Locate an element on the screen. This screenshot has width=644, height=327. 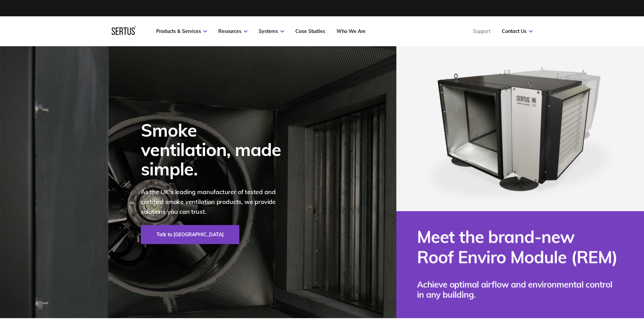
a: Support is located at coordinates (482, 31).